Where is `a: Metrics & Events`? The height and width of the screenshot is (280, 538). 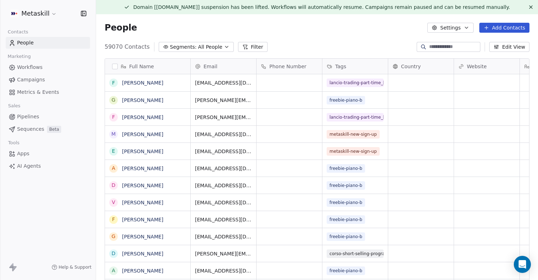
a: Metrics & Events is located at coordinates (48, 92).